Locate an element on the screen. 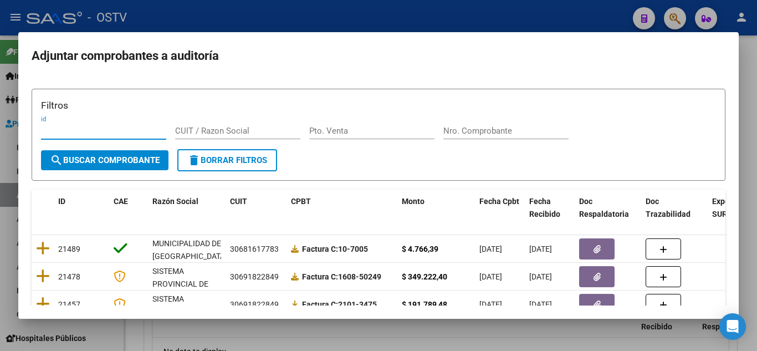  span: Monto is located at coordinates (413, 201).